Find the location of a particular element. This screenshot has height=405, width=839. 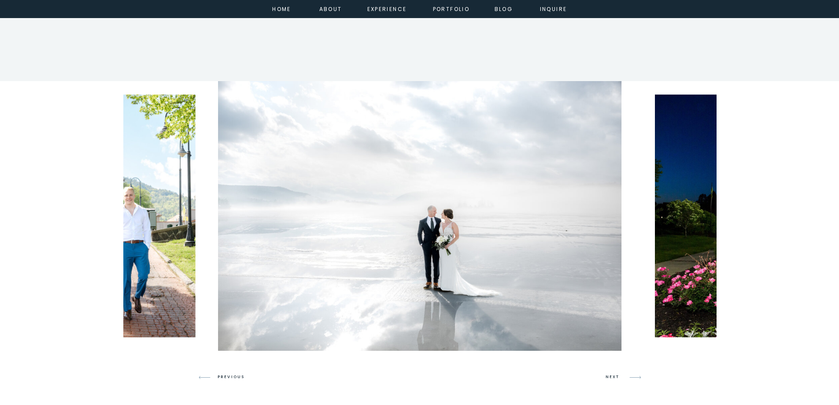

a: experience is located at coordinates (385, 8).